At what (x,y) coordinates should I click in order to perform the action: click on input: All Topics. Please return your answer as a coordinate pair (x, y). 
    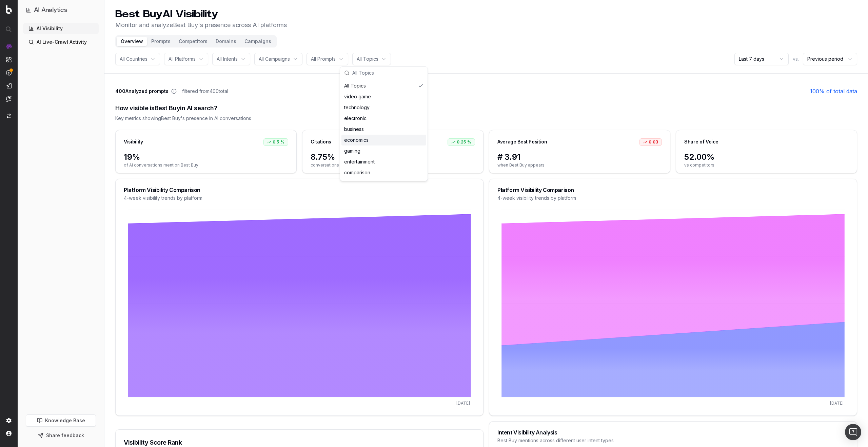
    Looking at the image, I should click on (388, 73).